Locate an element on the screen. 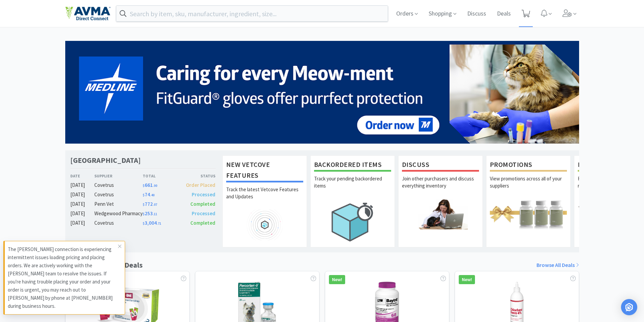  h1: New Vetcove Features is located at coordinates (265, 171).